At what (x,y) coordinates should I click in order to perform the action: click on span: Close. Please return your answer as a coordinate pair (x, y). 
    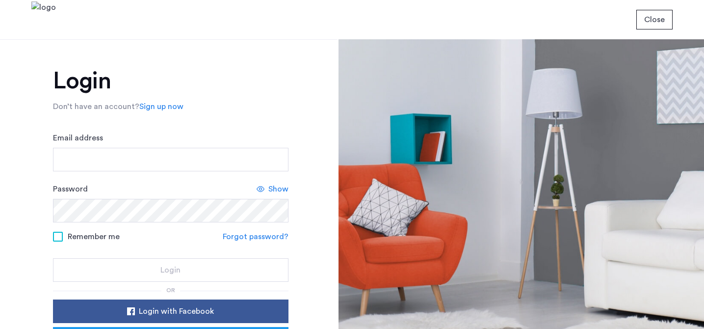
    Looking at the image, I should click on (655, 20).